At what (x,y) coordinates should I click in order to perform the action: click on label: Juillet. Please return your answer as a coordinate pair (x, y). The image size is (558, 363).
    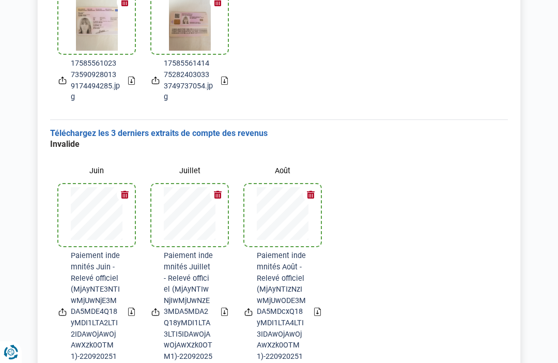
    Looking at the image, I should click on (190, 171).